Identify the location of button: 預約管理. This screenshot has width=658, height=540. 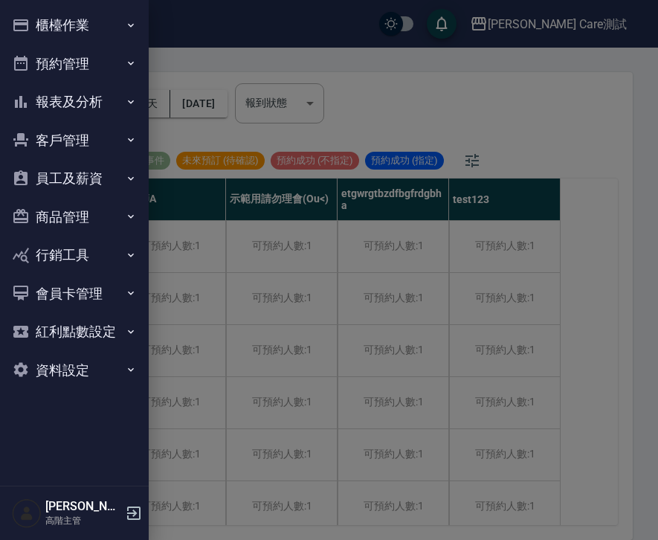
(74, 64).